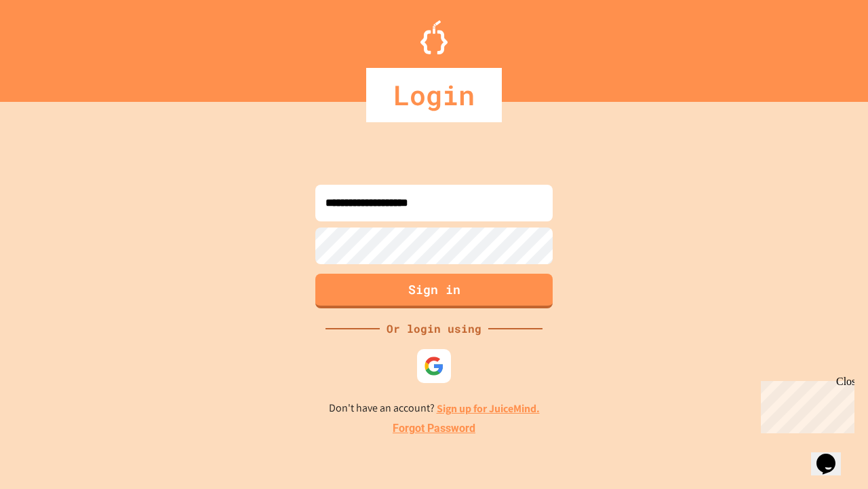 This screenshot has height=489, width=868. I want to click on img: google-icon.svg, so click(434, 366).